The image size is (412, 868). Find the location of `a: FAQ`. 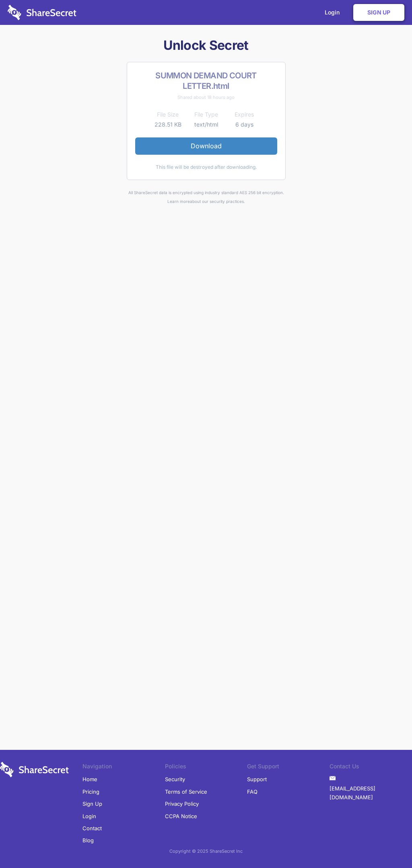

a: FAQ is located at coordinates (252, 792).